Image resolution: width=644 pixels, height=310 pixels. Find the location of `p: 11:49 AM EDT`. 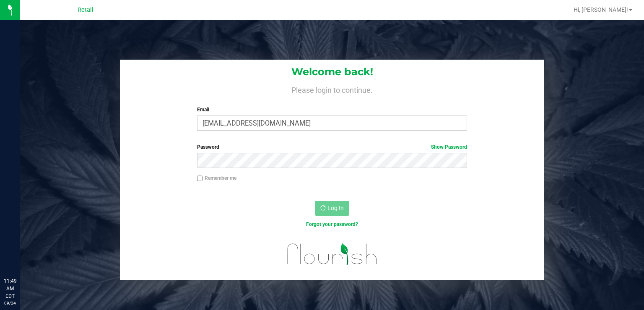

p: 11:49 AM EDT is located at coordinates (10, 289).